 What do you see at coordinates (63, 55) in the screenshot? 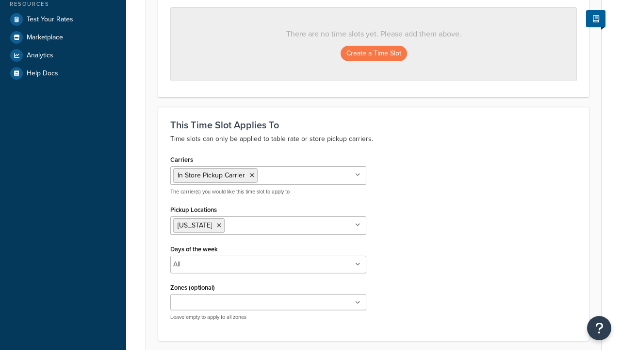
I see `li: Analytics` at bounding box center [63, 55].